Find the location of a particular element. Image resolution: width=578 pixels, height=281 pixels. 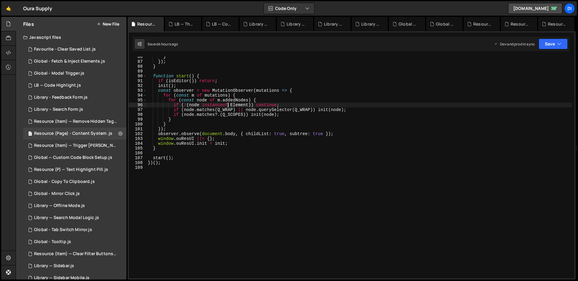

div: 14937/44851.js is located at coordinates (75, 218).